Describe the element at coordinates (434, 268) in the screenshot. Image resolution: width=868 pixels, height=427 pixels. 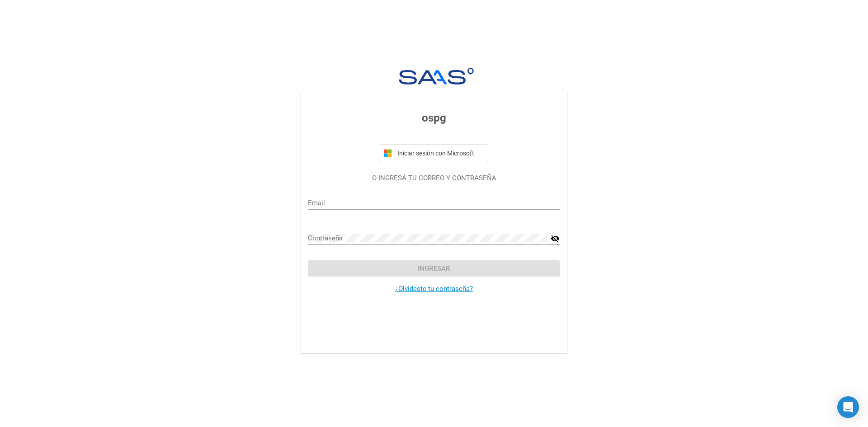
I see `span: Ingresar` at that location.